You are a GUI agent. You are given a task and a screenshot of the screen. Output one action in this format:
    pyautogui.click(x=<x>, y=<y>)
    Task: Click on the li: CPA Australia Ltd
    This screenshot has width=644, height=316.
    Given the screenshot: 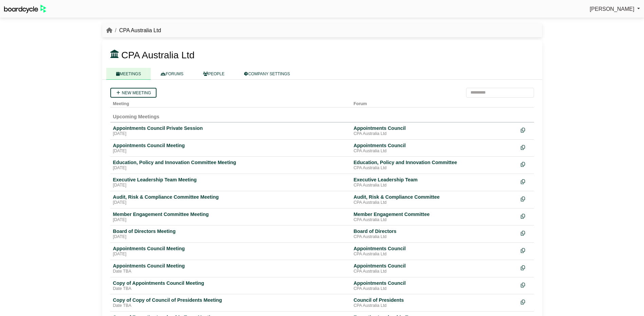 What is the action you would take?
    pyautogui.click(x=137, y=30)
    